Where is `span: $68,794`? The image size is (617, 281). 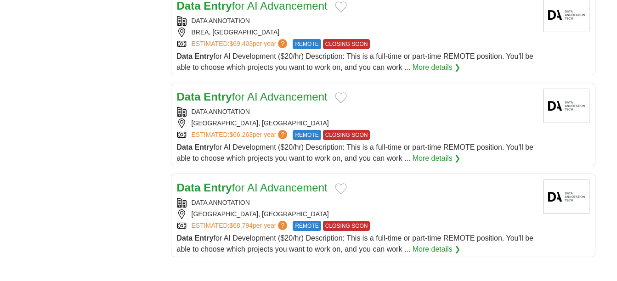 span: $68,794 is located at coordinates (241, 226).